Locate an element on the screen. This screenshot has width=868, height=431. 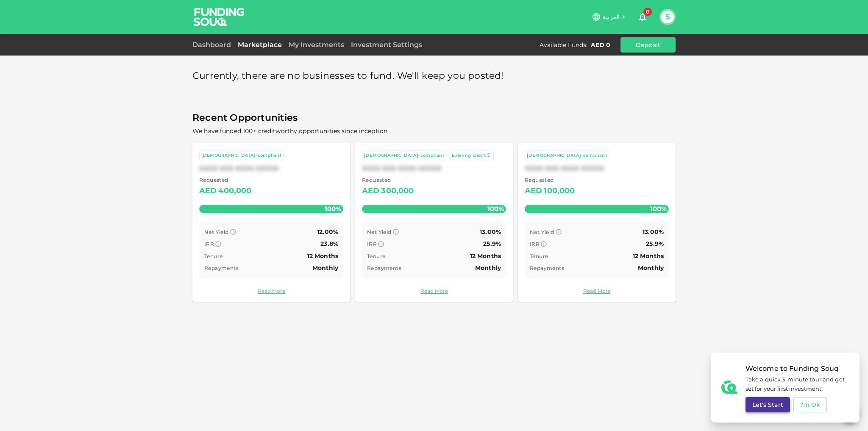
span: العربية is located at coordinates (611, 17).